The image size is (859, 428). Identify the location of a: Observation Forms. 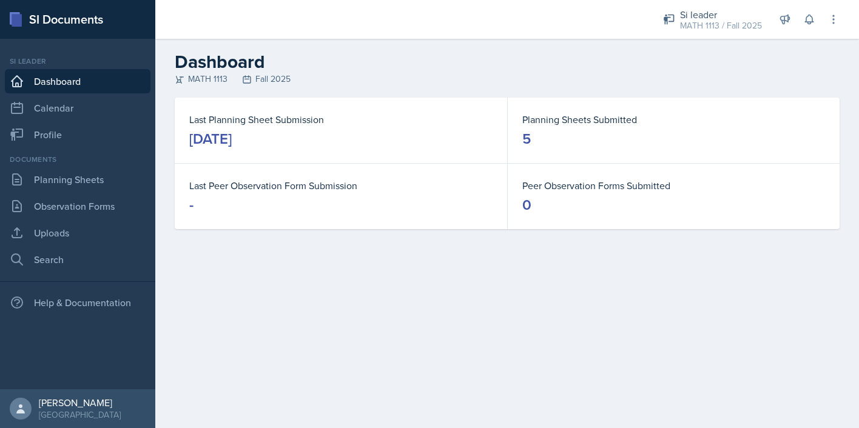
(78, 206).